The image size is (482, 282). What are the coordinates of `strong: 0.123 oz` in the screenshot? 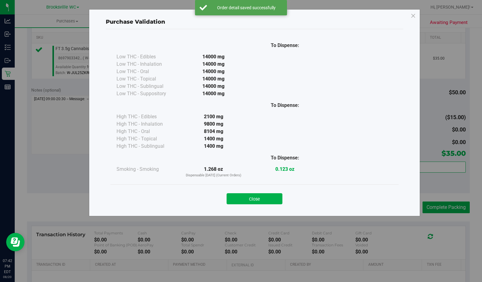 It's located at (285, 169).